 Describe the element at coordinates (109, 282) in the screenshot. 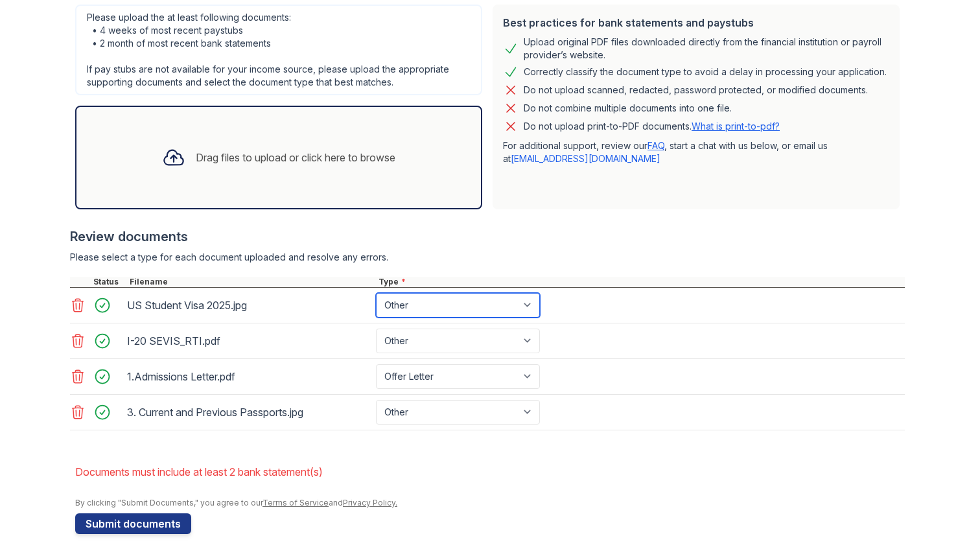

I see `div: Status` at that location.